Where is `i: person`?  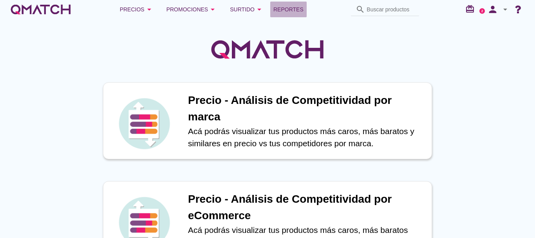 i: person is located at coordinates (492, 9).